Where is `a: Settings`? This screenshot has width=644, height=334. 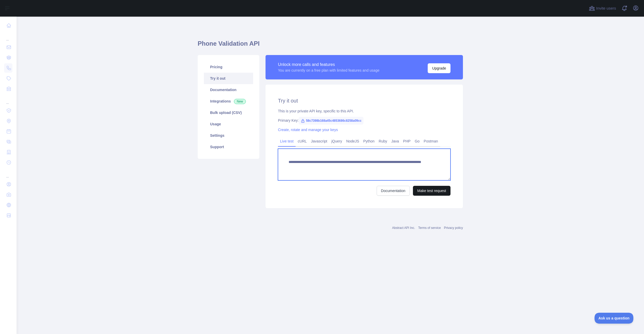
a: Settings is located at coordinates (228, 136).